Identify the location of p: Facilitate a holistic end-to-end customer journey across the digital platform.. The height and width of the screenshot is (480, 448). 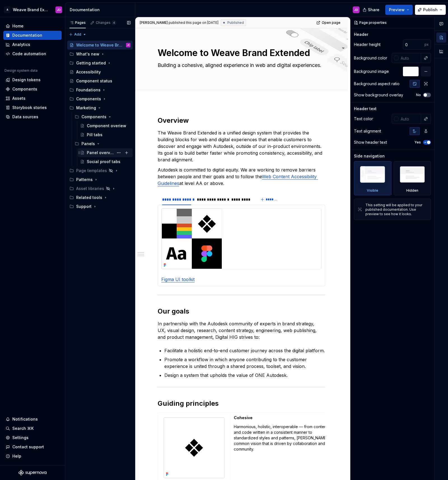
(245, 351).